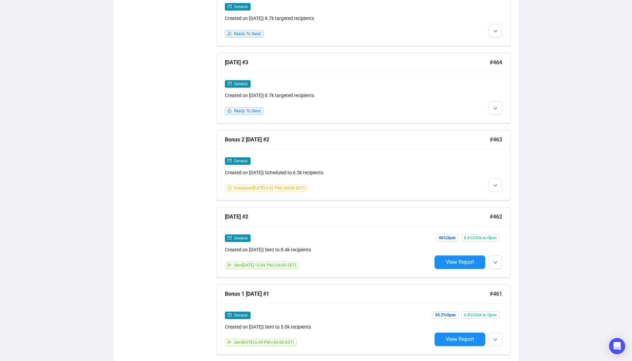 This screenshot has height=361, width=632. What do you see at coordinates (617, 346) in the screenshot?
I see `div: Open Intercom Messenger` at bounding box center [617, 346].